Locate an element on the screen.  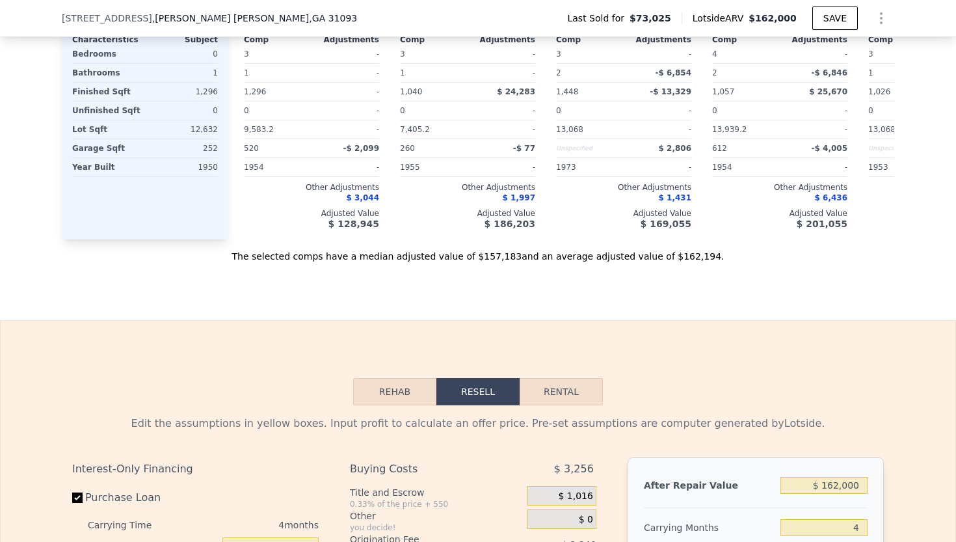
div: Year Built is located at coordinates (107, 167).